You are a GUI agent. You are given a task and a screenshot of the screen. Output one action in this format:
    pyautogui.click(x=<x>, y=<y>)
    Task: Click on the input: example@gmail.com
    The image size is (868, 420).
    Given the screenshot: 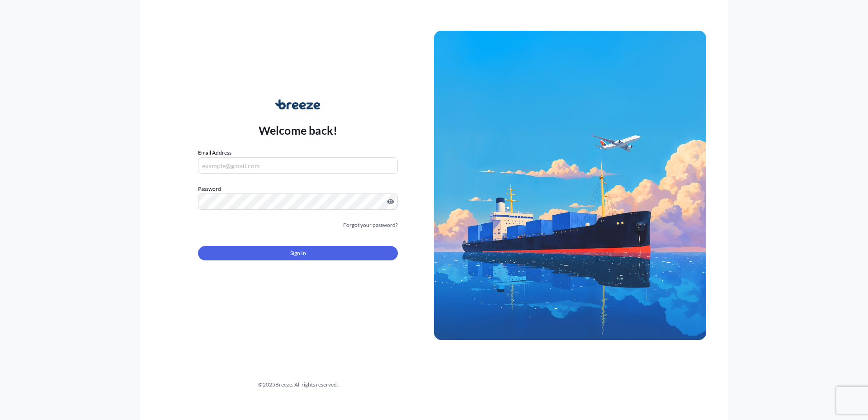 What is the action you would take?
    pyautogui.click(x=298, y=166)
    